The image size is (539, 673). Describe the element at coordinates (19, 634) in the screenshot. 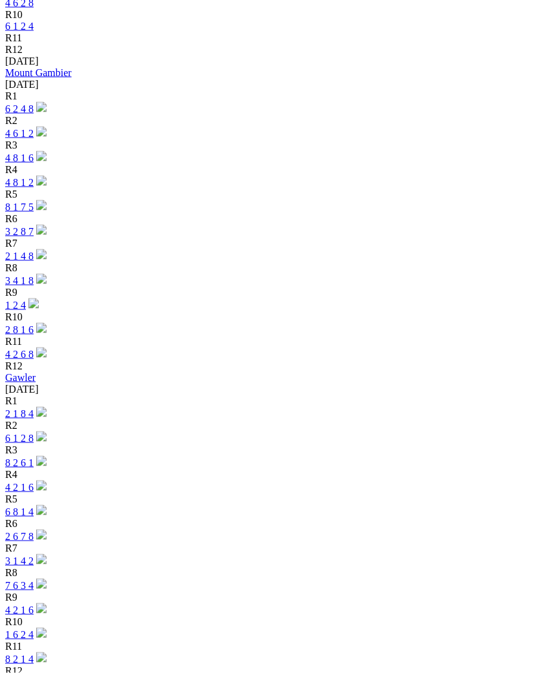

I see `a: 1 6 2 4` at that location.